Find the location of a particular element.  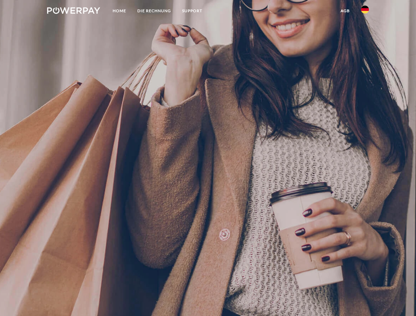

a: Home is located at coordinates (119, 11).